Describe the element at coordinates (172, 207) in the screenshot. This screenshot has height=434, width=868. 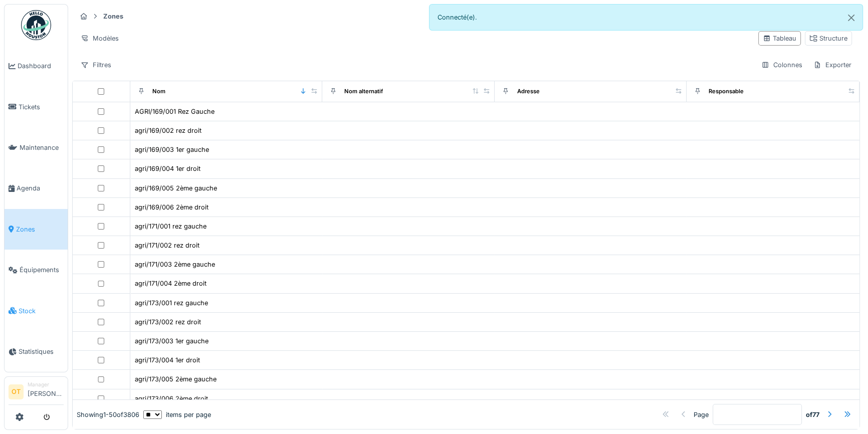
I see `div: agri/169/006 2ème droit` at that location.